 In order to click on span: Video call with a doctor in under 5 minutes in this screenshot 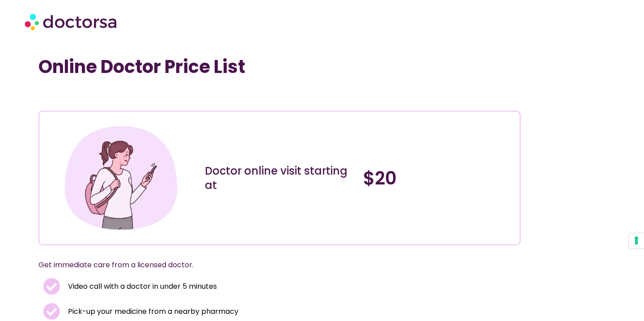, I will do `click(141, 286)`.